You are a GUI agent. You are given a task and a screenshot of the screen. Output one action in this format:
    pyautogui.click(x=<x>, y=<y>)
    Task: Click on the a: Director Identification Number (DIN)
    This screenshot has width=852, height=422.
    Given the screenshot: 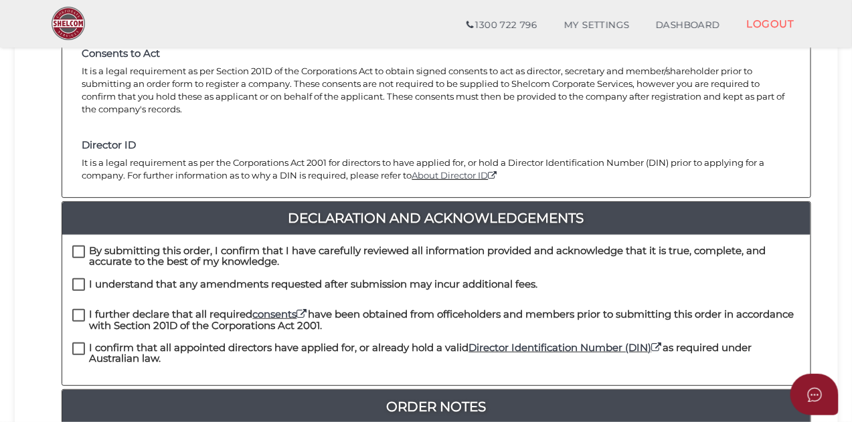 What is the action you would take?
    pyautogui.click(x=566, y=347)
    